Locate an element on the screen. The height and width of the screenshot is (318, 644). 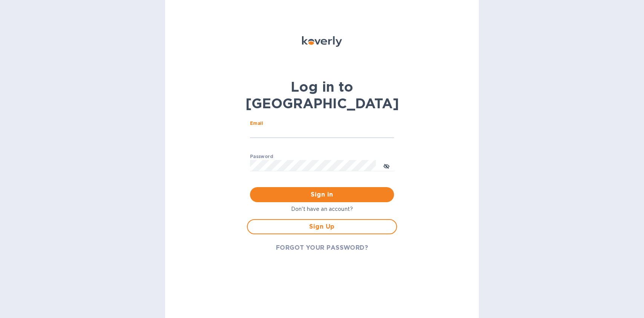
button: FORGOT YOUR PASSWORD? is located at coordinates (322, 248).